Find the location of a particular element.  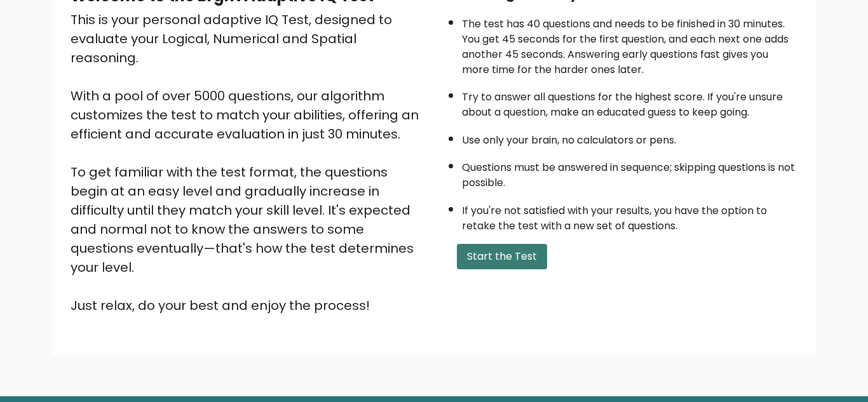

li: If you're not satisfied with your results, you have the option to retake the test with a new set ... is located at coordinates (629, 216).